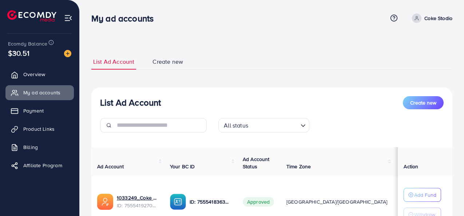 The image size is (464, 216). Describe the element at coordinates (32, 16) in the screenshot. I see `a: logo` at that location.